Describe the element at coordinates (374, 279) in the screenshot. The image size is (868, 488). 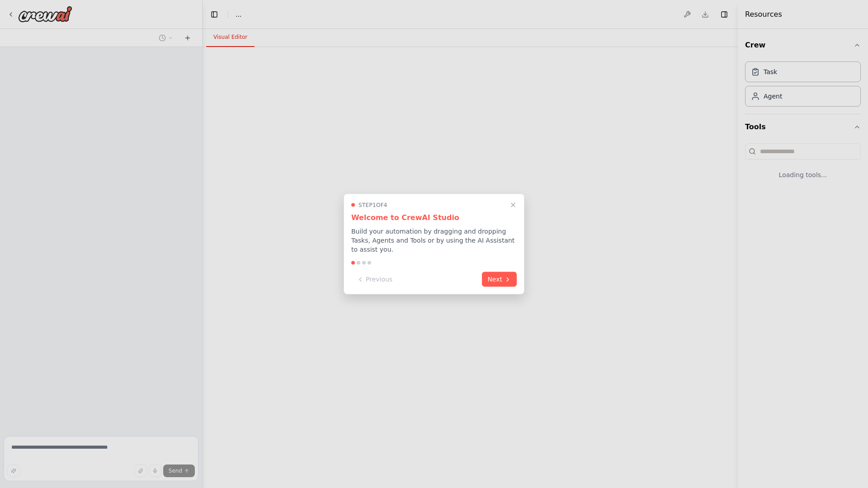
I see `button: Previous` at that location.